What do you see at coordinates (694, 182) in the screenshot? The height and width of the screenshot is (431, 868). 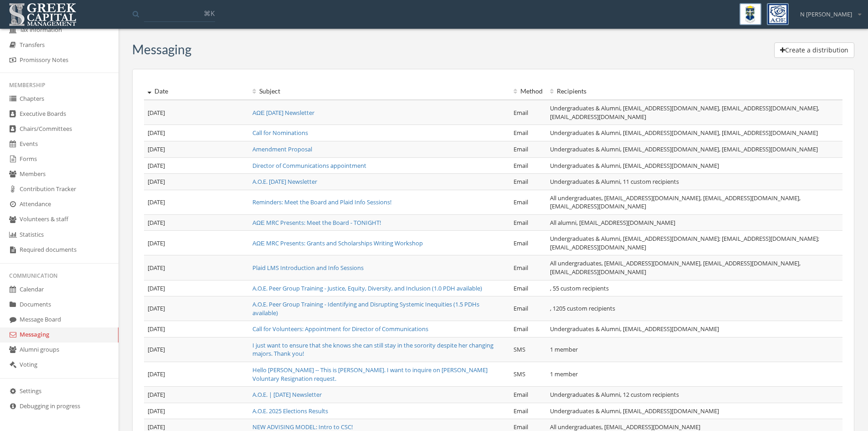 I see `td: Undergraduates & Alumni, 11 custom recipients` at bounding box center [694, 182].